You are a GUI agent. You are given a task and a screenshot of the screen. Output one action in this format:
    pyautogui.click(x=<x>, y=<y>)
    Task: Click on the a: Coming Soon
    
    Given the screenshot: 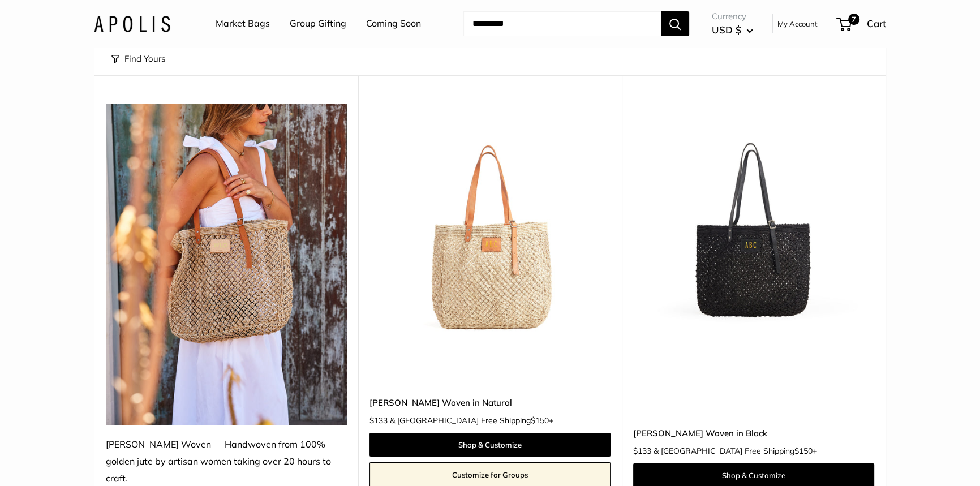 What is the action you would take?
    pyautogui.click(x=394, y=24)
    